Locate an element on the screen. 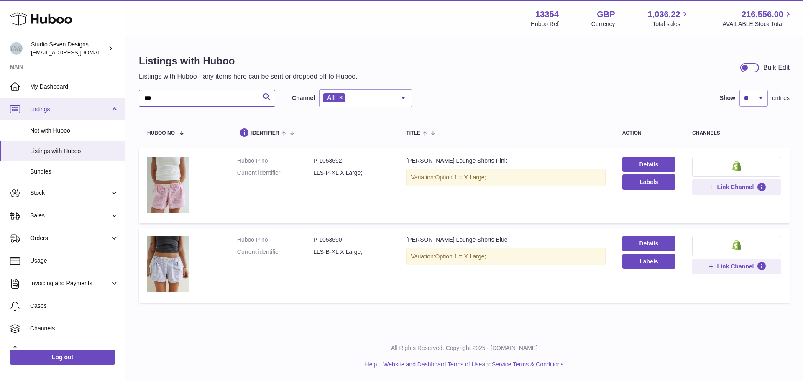 This screenshot has width=803, height=381. strong: 13354 is located at coordinates (547, 14).